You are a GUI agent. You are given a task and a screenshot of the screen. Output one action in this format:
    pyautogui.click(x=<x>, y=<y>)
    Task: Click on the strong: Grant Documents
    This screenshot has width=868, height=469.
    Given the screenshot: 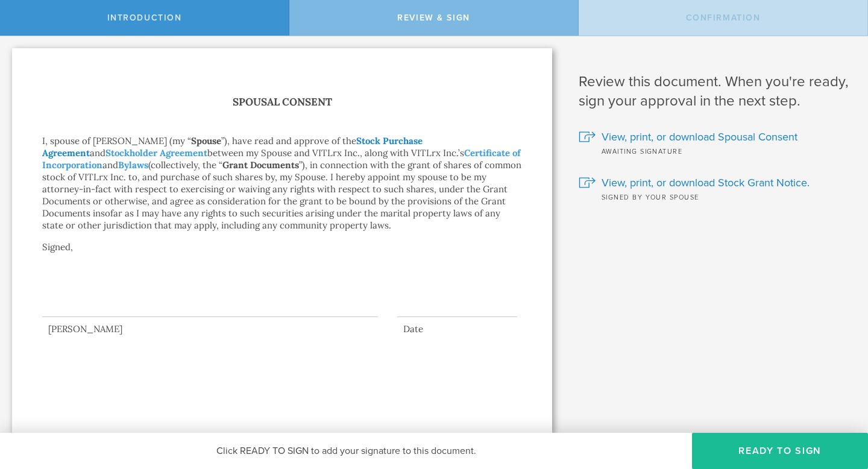 What is the action you would take?
    pyautogui.click(x=260, y=164)
    